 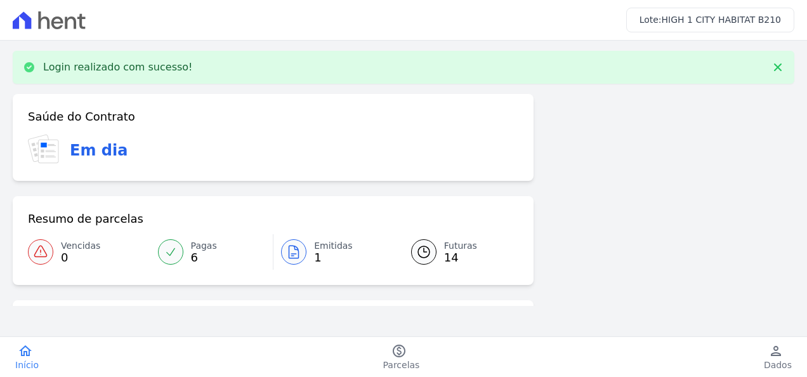 I want to click on span: HIGH 1 CITY HABITAT B210, so click(x=722, y=20).